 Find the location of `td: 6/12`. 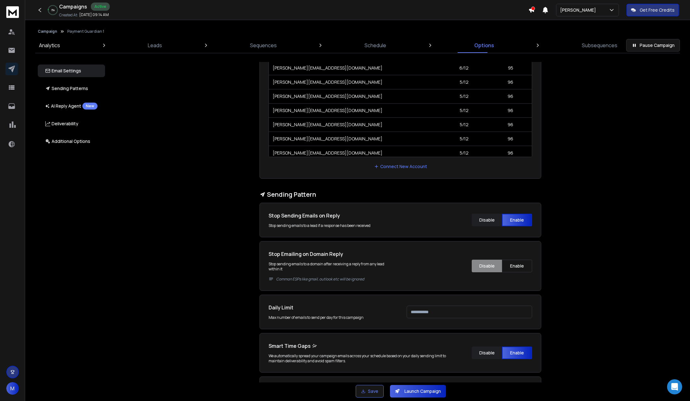

td: 6/12 is located at coordinates (464, 68).